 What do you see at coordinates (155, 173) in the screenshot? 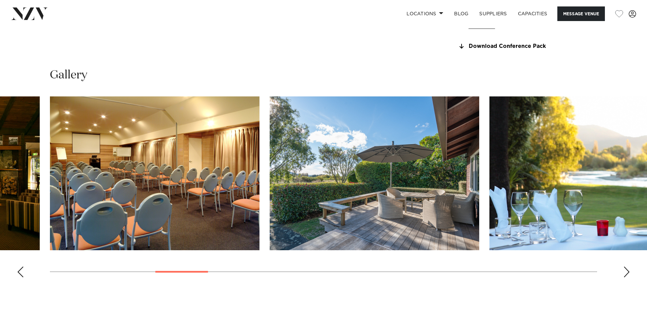
I see `swiper-slide: 6 / 26` at bounding box center [155, 173].